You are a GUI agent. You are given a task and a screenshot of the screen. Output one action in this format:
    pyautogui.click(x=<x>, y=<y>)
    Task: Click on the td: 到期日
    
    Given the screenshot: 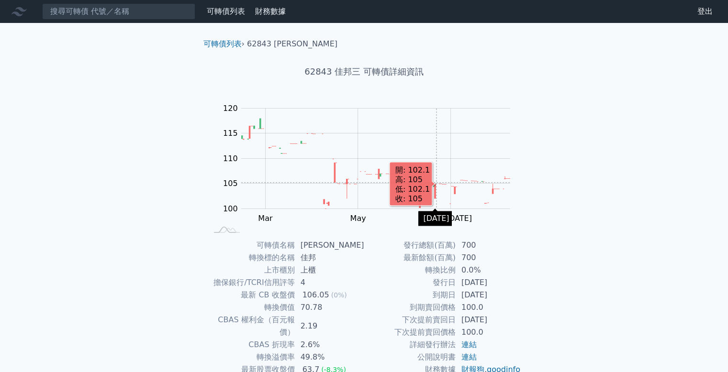 What is the action you would take?
    pyautogui.click(x=409, y=295)
    